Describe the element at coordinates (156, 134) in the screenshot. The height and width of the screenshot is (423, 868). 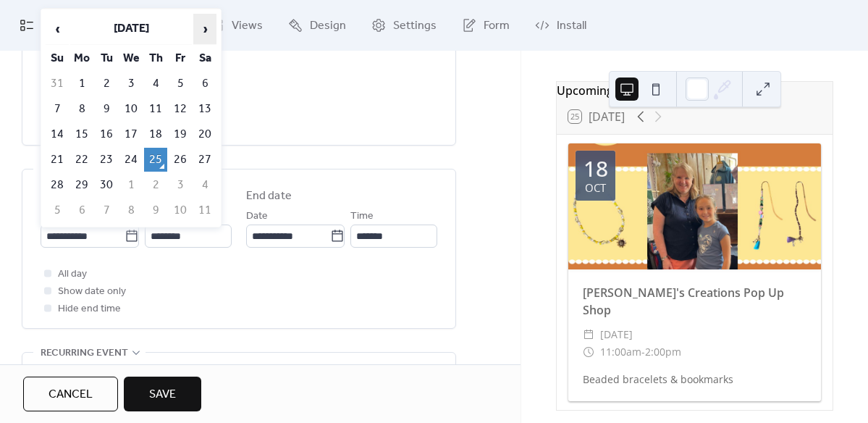
I see `td: 18` at that location.